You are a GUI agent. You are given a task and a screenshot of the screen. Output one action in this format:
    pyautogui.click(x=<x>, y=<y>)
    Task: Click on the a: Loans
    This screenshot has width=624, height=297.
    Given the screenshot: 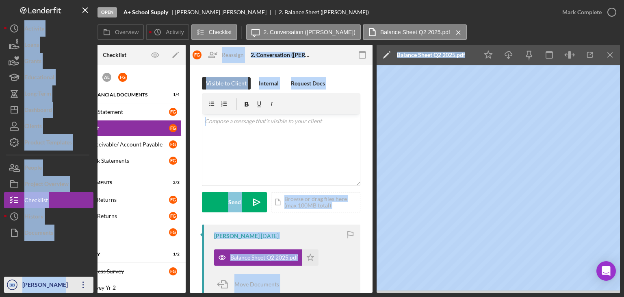 What is the action you would take?
    pyautogui.click(x=49, y=45)
    